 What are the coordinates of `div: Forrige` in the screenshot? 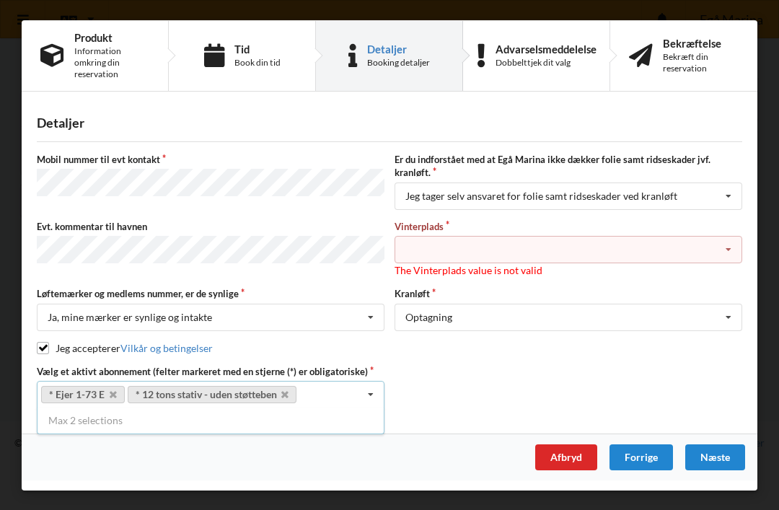 It's located at (641, 457).